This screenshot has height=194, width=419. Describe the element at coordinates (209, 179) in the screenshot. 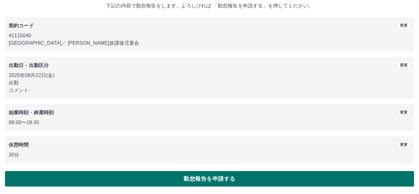

I see `button: 勤怠報告を申請する` at that location.